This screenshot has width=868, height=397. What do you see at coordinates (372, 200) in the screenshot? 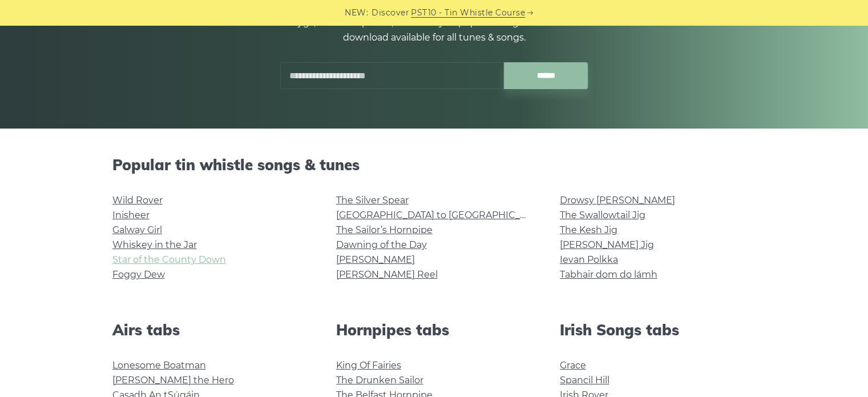
I see `a: The Silver Spear` at bounding box center [372, 200].